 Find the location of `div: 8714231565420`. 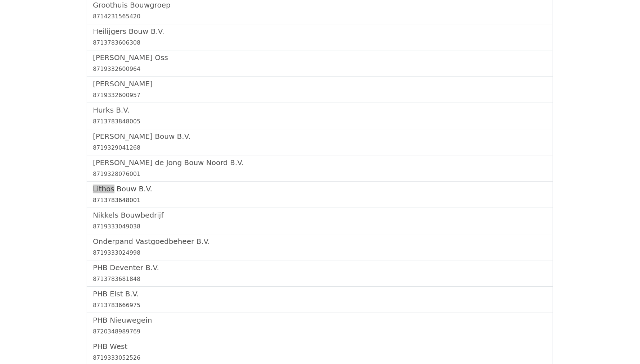

div: 8714231565420 is located at coordinates (320, 17).